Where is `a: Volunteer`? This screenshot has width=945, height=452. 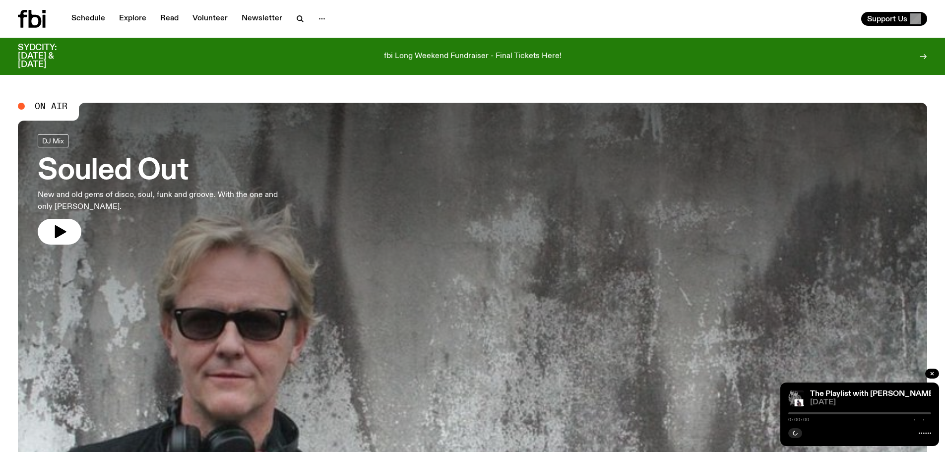
a: Volunteer is located at coordinates (210, 19).